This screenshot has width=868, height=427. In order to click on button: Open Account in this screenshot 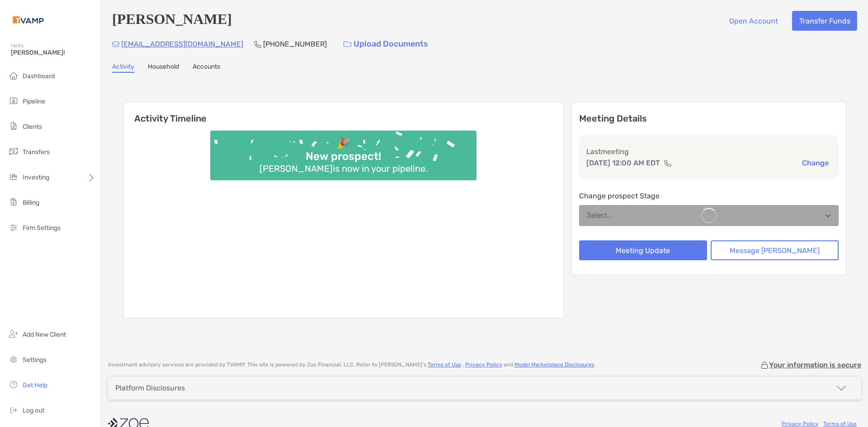, I will do `click(753, 20)`.